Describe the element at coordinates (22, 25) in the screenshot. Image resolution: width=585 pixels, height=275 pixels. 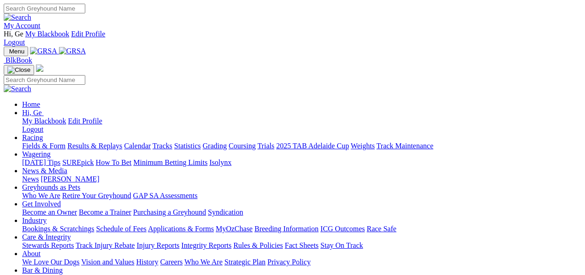
I see `a: My Account` at that location.